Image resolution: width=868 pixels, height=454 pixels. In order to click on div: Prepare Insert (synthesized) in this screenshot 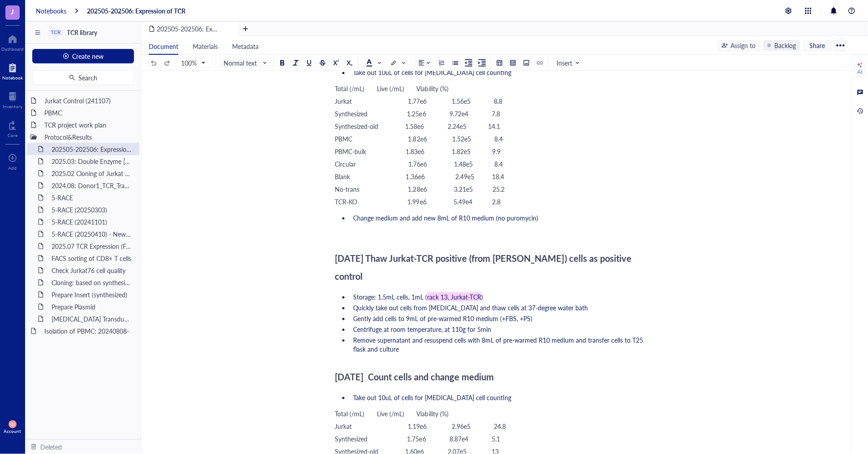, I will do `click(91, 295)`.